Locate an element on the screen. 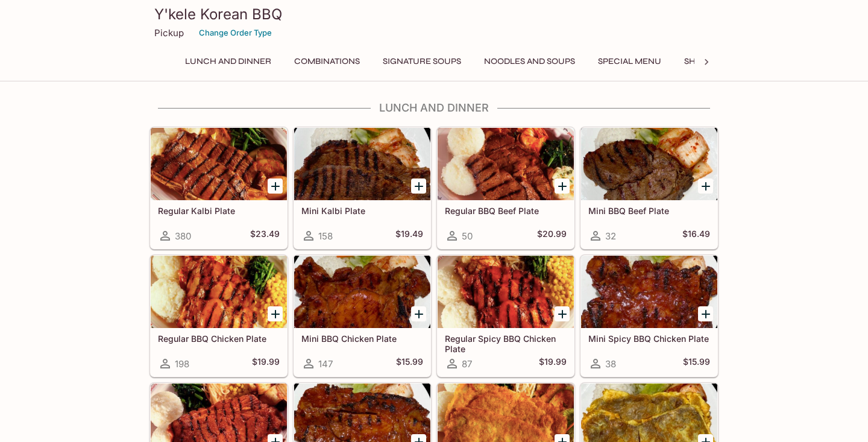 This screenshot has width=868, height=442. button: Add Regular Spicy BBQ Chicken Plate is located at coordinates (562, 313).